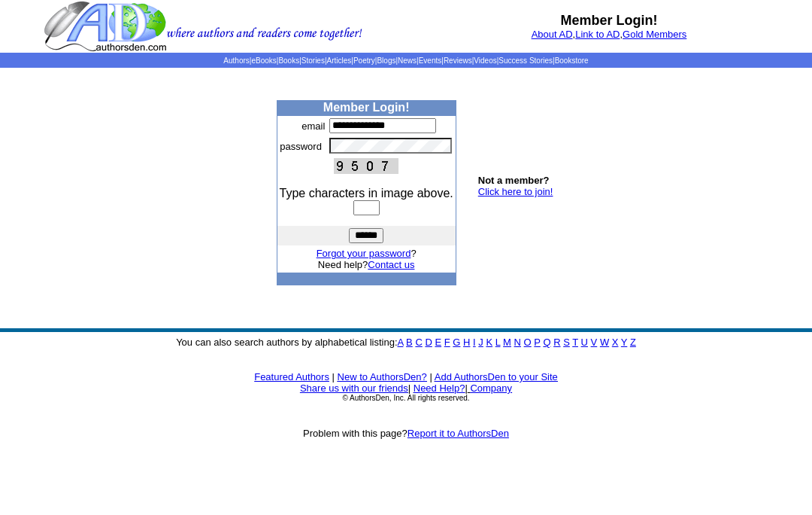  Describe the element at coordinates (633, 341) in the screenshot. I see `a: Z` at that location.